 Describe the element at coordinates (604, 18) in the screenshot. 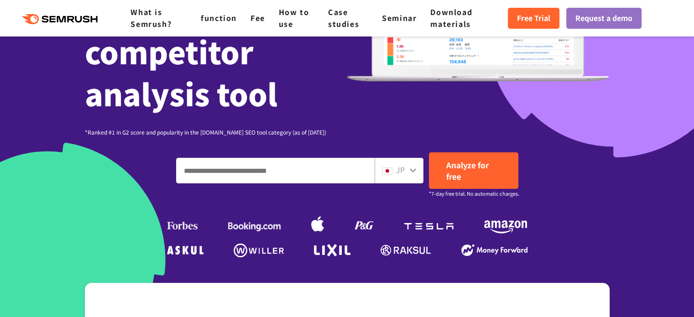

I see `a: Request a demo` at that location.